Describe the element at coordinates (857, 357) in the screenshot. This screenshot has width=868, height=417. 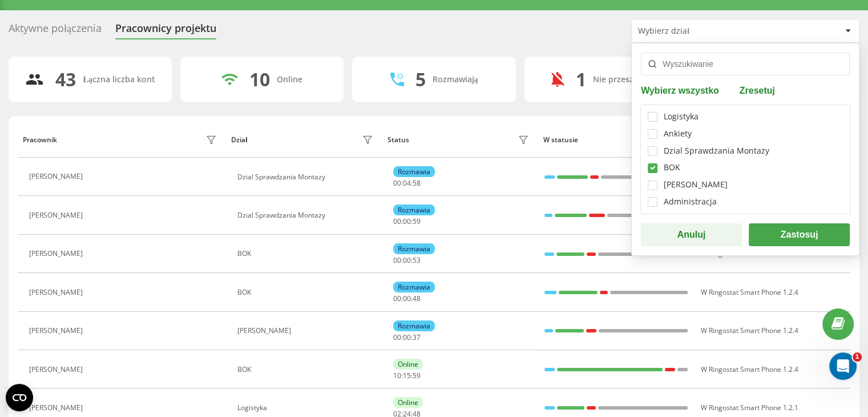
I see `span: 1` at that location.